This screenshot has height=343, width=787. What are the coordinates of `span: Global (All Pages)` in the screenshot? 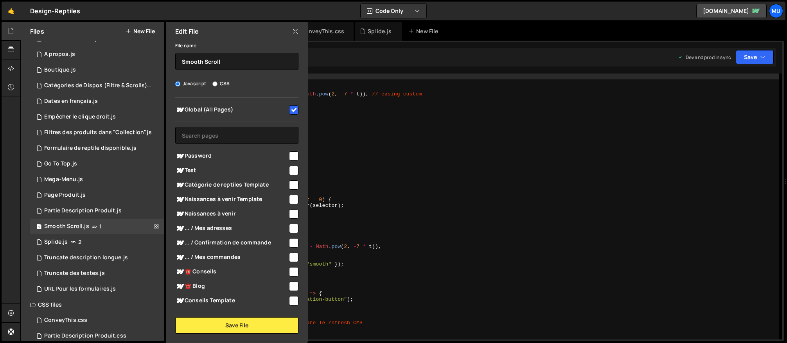 It's located at (231, 110).